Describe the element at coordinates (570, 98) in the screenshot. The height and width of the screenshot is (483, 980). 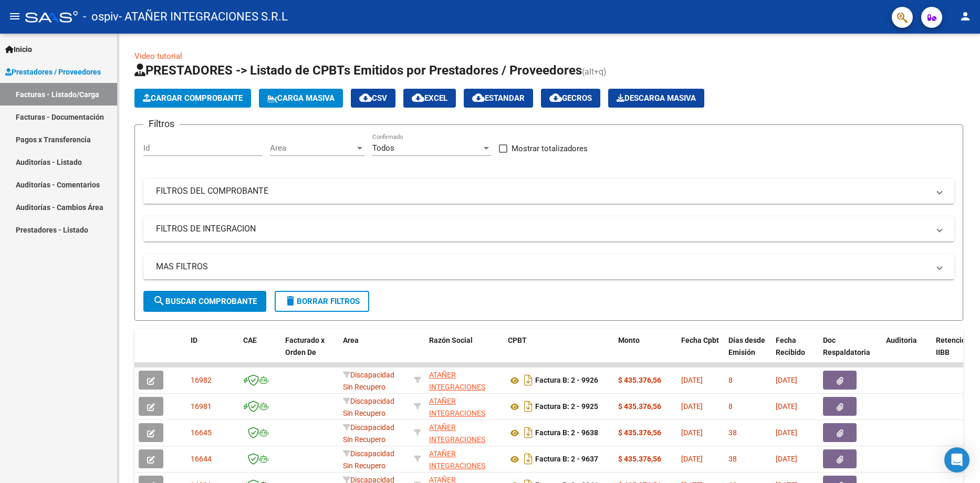
I see `button: Gecros` at that location.